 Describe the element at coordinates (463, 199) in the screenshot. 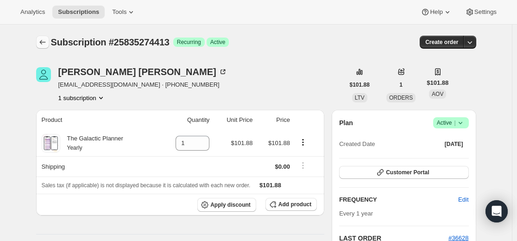

I see `span: Edit` at that location.